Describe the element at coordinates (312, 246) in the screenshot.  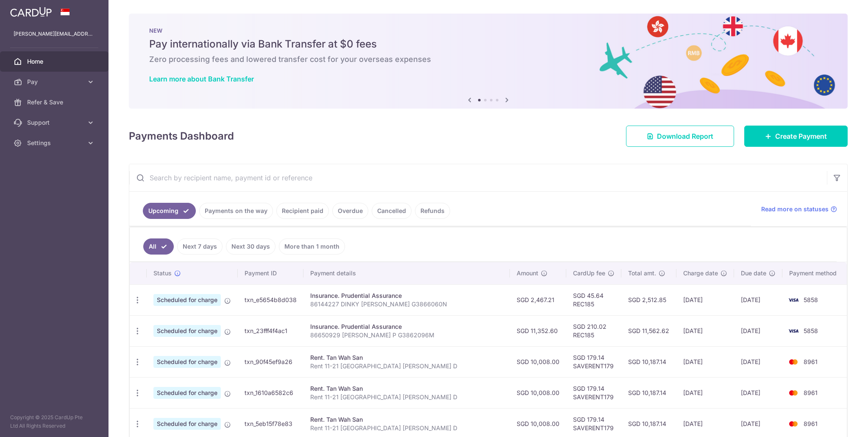
I see `a: More than 1 month` at that location.